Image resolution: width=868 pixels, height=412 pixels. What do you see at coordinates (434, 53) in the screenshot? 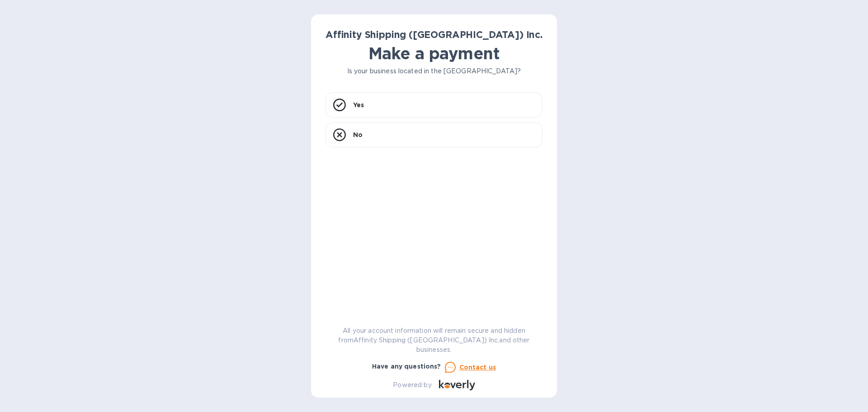
I see `h1: Make a payment` at bounding box center [434, 53].